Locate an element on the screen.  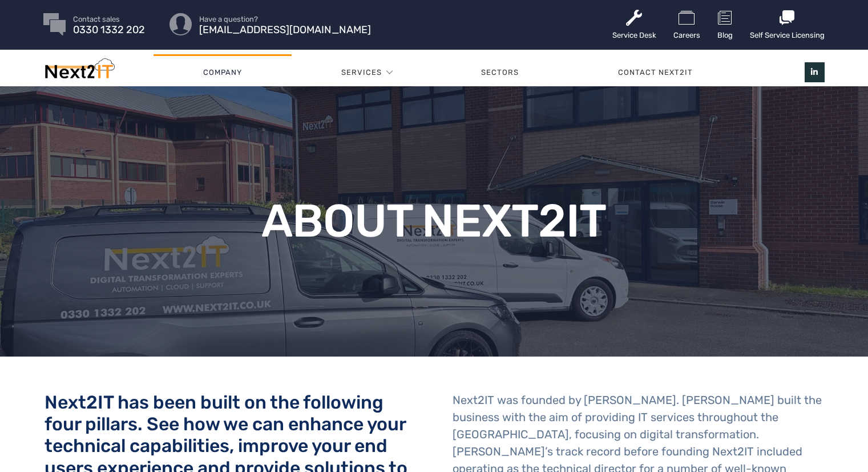
span: Have a question? is located at coordinates (285, 19).